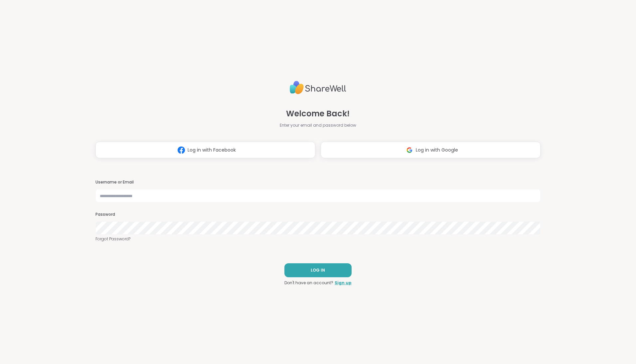  Describe the element at coordinates (317, 270) in the screenshot. I see `span: LOG IN` at that location.